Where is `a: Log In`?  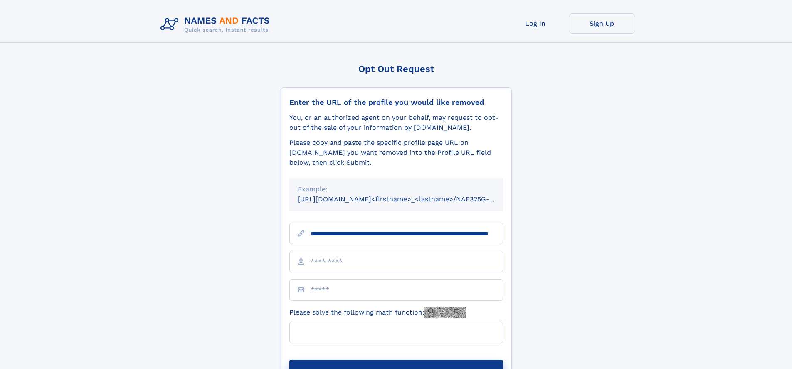 a: Log In is located at coordinates (535, 23).